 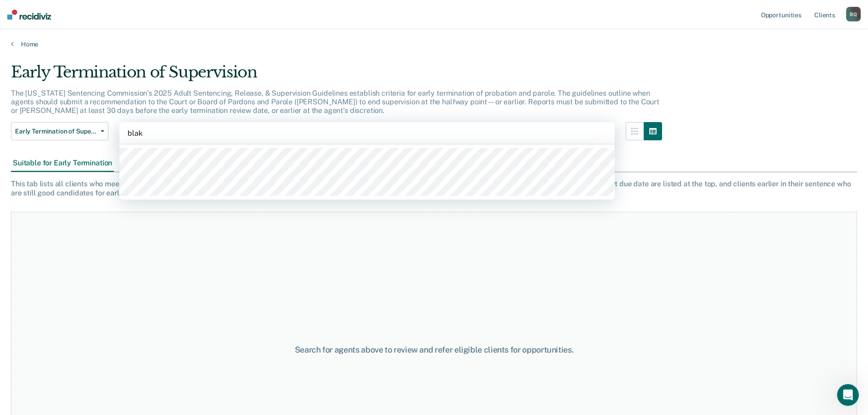 What do you see at coordinates (29, 15) in the screenshot?
I see `img: Recidiviz` at bounding box center [29, 15].